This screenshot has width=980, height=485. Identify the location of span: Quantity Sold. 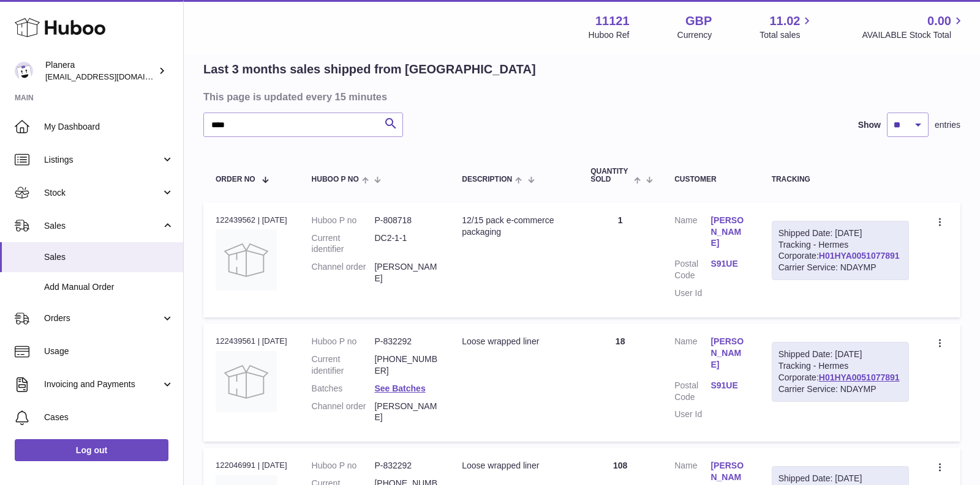
(610, 175).